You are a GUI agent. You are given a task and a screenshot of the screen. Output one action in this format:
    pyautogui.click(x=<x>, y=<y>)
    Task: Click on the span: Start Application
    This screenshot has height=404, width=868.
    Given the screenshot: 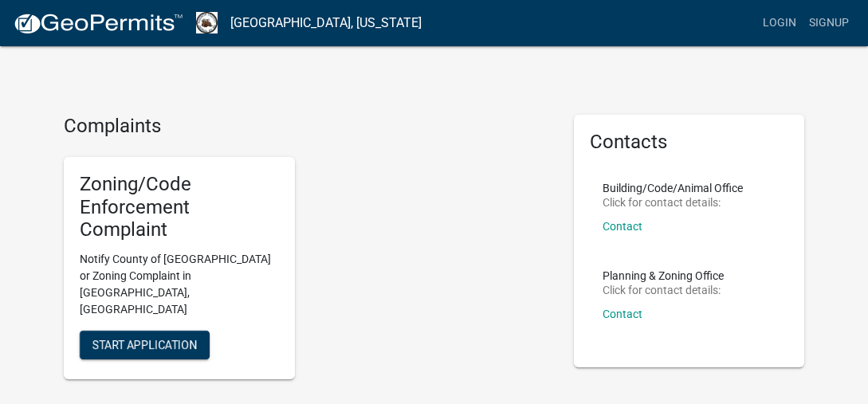 What is the action you would take?
    pyautogui.click(x=144, y=345)
    